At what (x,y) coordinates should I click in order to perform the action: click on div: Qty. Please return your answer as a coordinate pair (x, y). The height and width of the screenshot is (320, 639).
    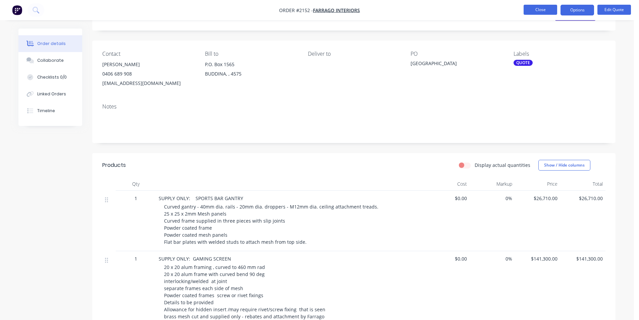
    Looking at the image, I should click on (136, 184).